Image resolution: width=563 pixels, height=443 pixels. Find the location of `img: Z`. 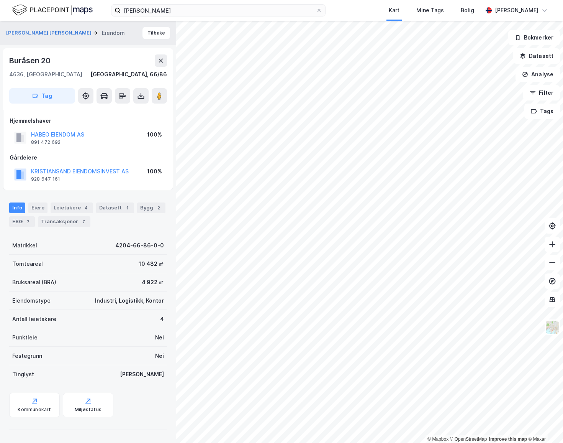

img: Z is located at coordinates (553, 327).